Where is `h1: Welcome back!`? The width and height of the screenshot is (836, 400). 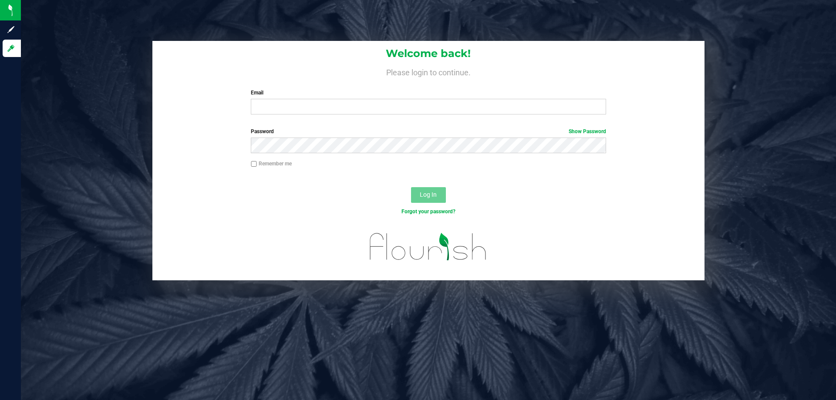 h1: Welcome back! is located at coordinates (429, 54).